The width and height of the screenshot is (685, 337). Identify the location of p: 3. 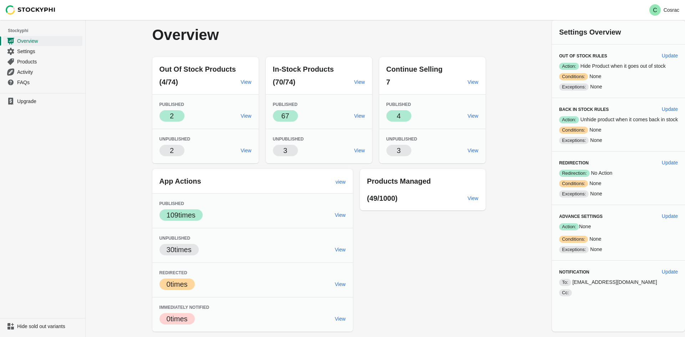
(285, 151).